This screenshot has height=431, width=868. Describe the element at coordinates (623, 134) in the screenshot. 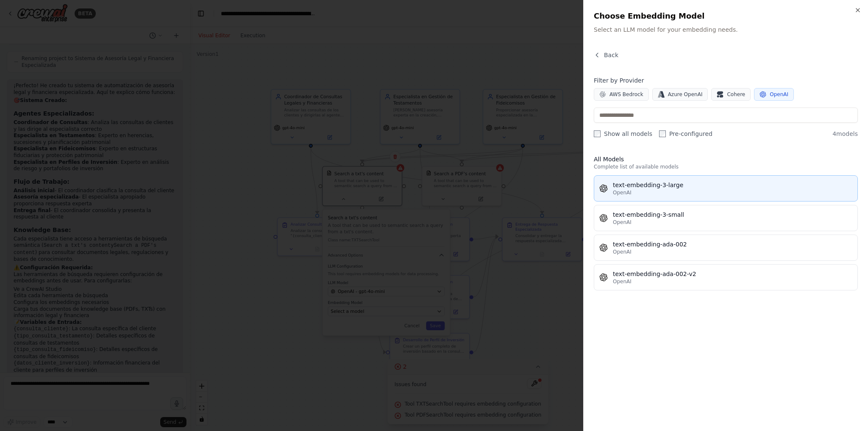

I see `label: Show all models` at that location.